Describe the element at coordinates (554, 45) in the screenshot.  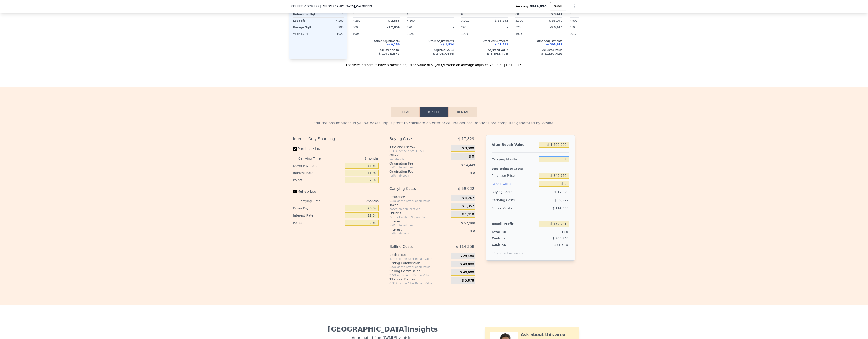
I see `span: -$ 205,672` at that location.